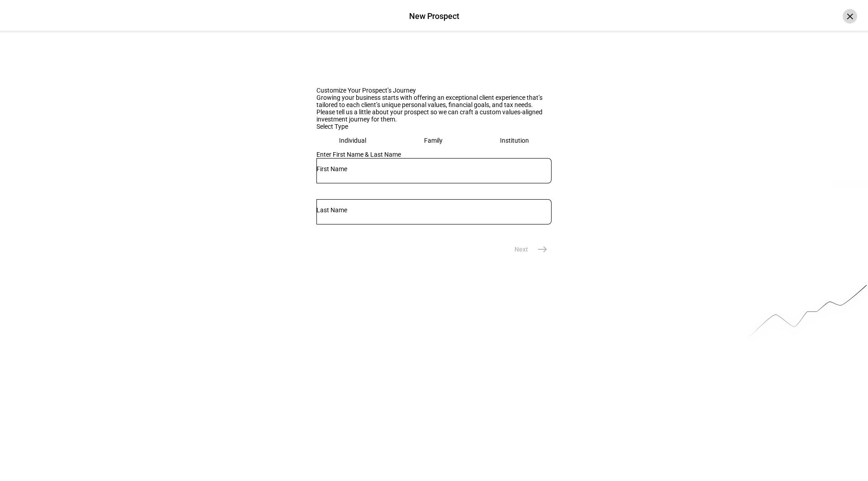  Describe the element at coordinates (434, 127) in the screenshot. I see `div: Select Type` at that location.